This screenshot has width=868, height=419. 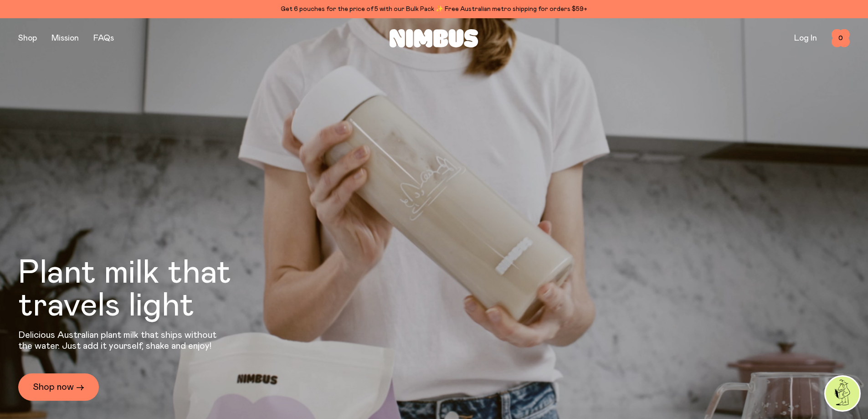 I want to click on img: agent, so click(x=843, y=394).